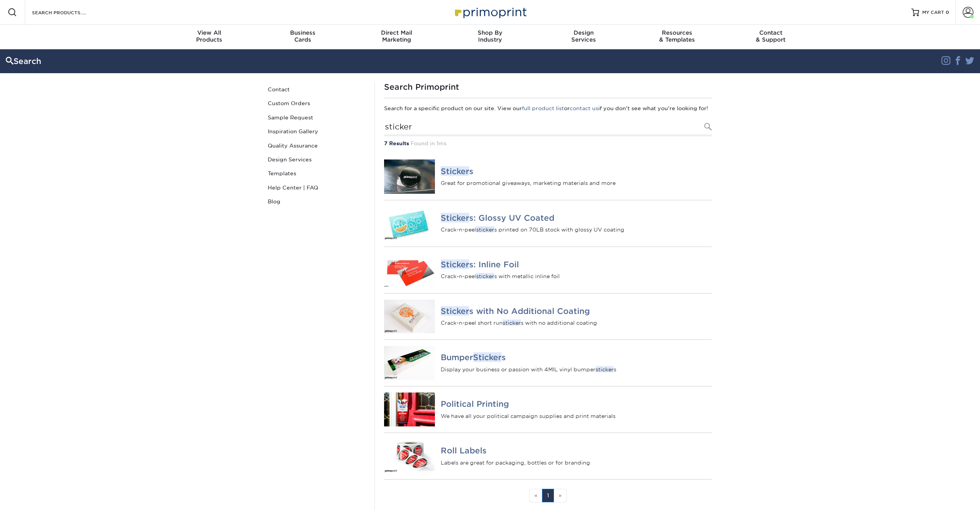 Image resolution: width=980 pixels, height=510 pixels. What do you see at coordinates (948, 12) in the screenshot?
I see `span: 0` at bounding box center [948, 12].